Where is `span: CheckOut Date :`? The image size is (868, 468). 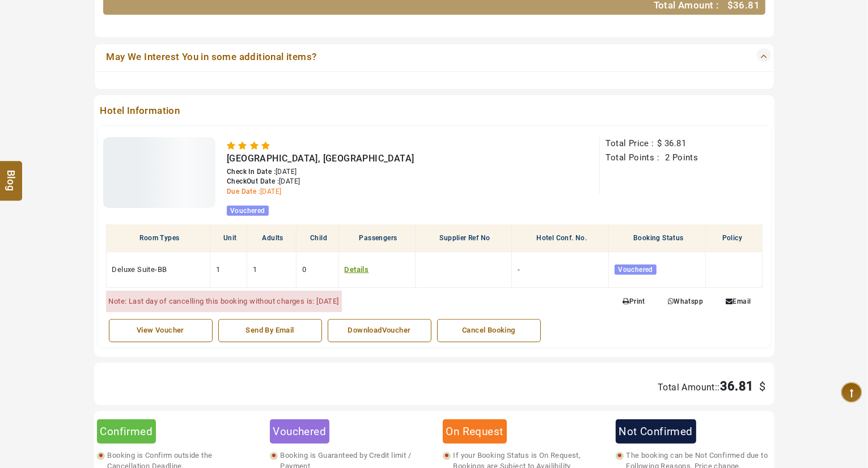 span: CheckOut Date : is located at coordinates (253, 181).